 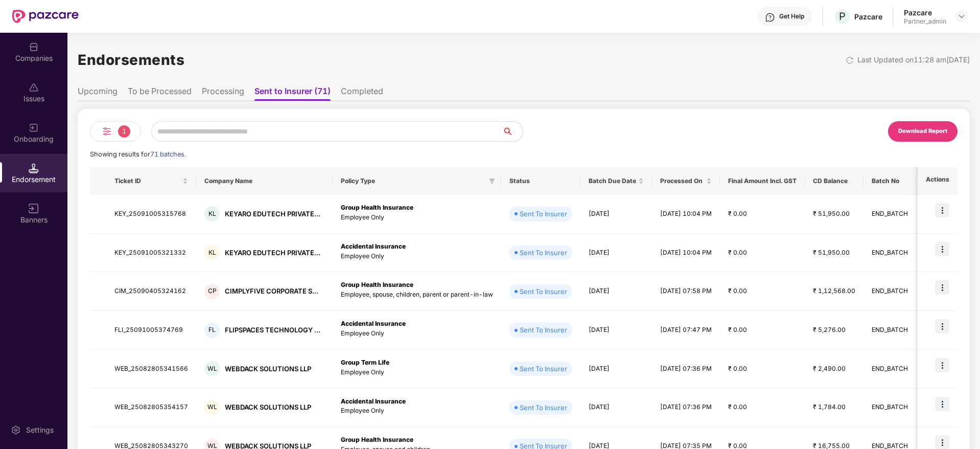 What do you see at coordinates (138, 154) in the screenshot?
I see `span: Showing results for` at bounding box center [138, 154].